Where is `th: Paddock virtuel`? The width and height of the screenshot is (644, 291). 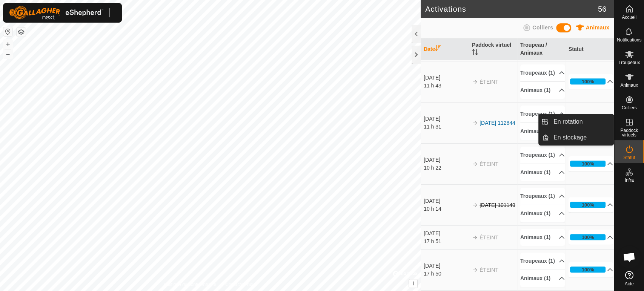 th: Paddock virtuel is located at coordinates (492, 49).